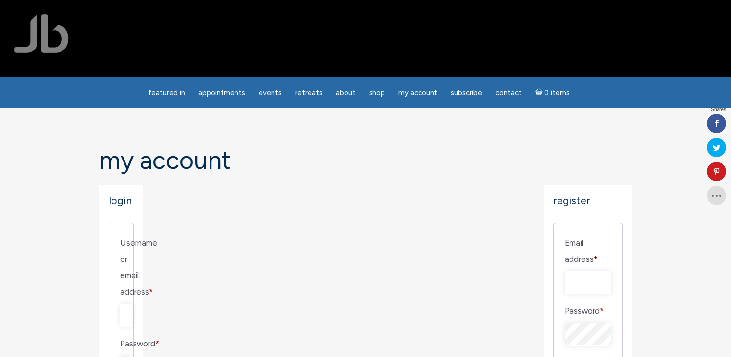 Image resolution: width=731 pixels, height=357 pixels. I want to click on span: Shop, so click(377, 93).